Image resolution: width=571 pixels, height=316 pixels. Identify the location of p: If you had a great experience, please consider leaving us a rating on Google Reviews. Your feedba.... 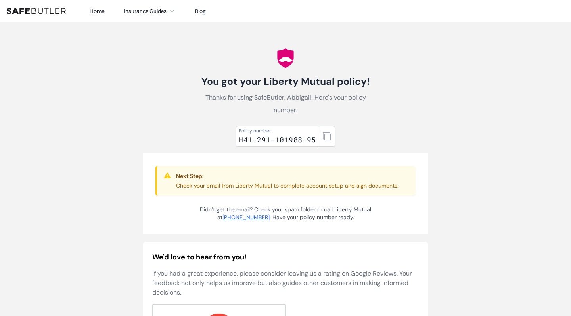
(285, 283).